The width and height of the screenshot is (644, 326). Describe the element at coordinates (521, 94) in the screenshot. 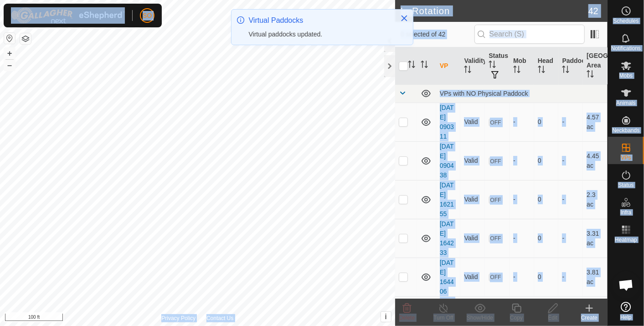

I see `div: VPs with NO Physical Paddock` at that location.